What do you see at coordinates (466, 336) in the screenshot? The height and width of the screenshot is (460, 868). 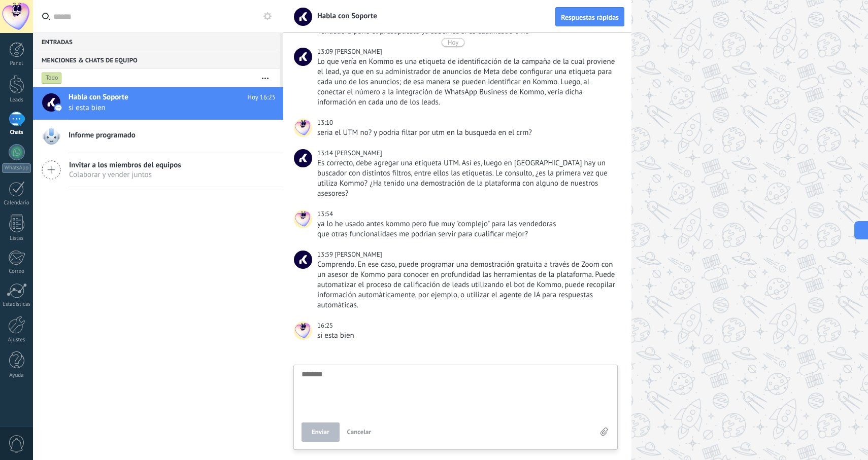 I see `div: si esta bien` at bounding box center [466, 336].